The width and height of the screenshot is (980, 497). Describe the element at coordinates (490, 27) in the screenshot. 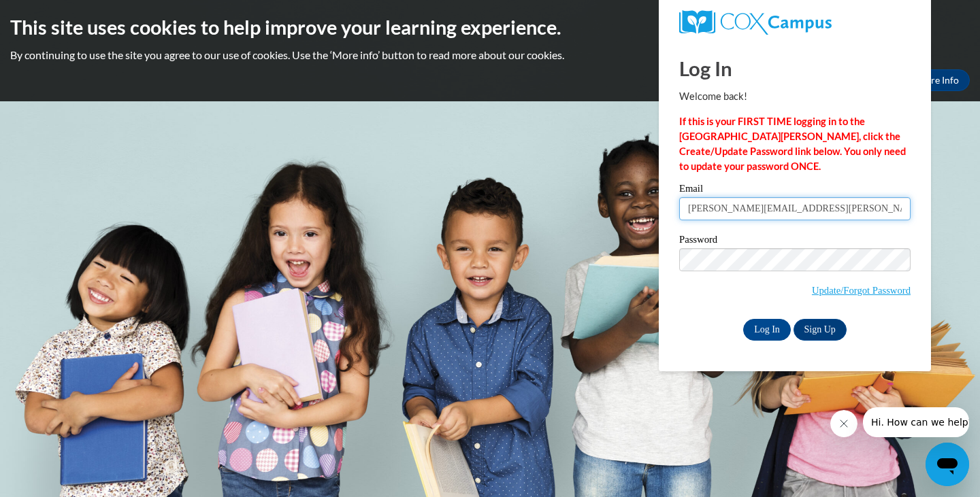

I see `h2: This site uses cookies to help improve your learning experience.` at that location.